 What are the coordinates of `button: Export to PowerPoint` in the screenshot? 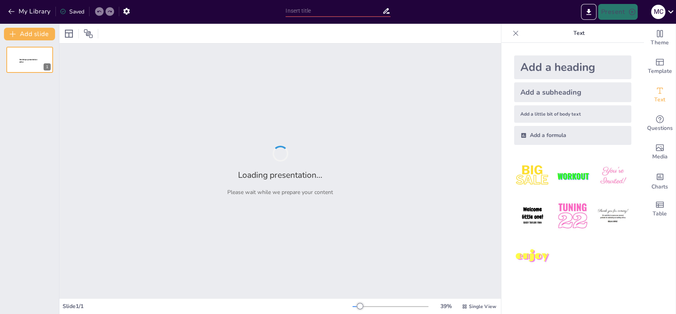 It's located at (588, 12).